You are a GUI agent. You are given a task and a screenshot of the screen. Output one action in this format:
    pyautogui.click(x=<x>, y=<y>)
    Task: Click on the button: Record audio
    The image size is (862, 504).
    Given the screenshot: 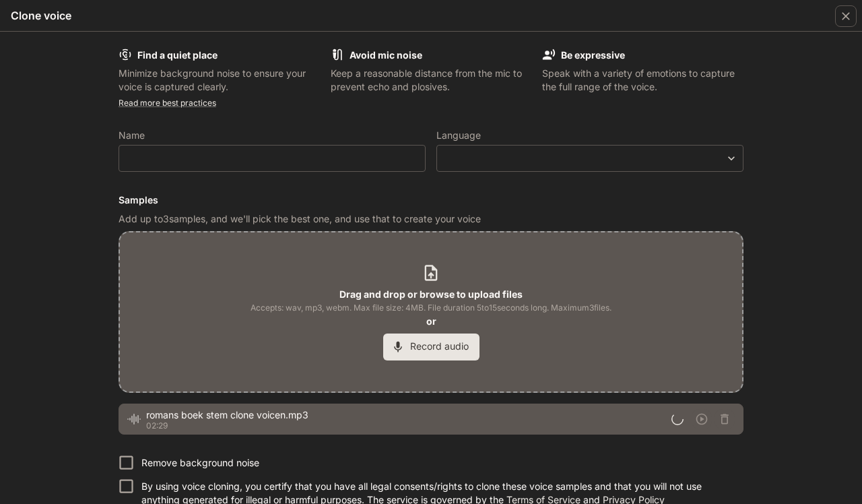 What is the action you would take?
    pyautogui.click(x=431, y=347)
    